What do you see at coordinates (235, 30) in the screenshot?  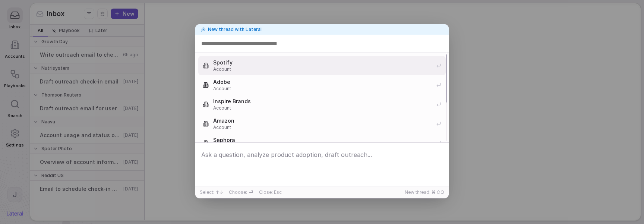 I see `span: New thread with Lateral` at bounding box center [235, 30].